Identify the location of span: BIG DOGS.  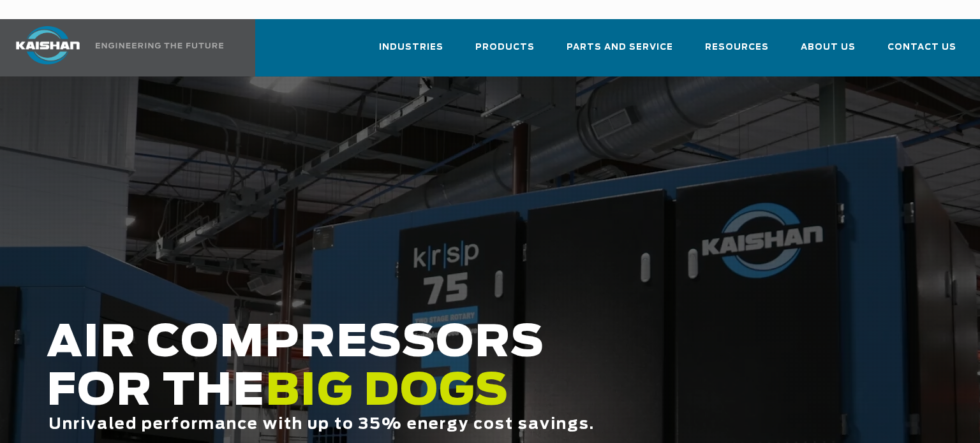
(387, 392).